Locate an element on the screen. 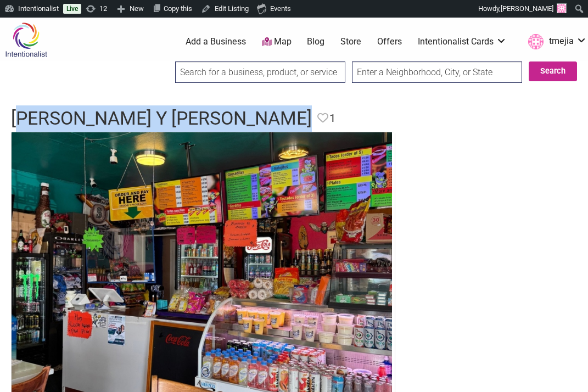 The width and height of the screenshot is (588, 392). li: tmejia is located at coordinates (554, 42).